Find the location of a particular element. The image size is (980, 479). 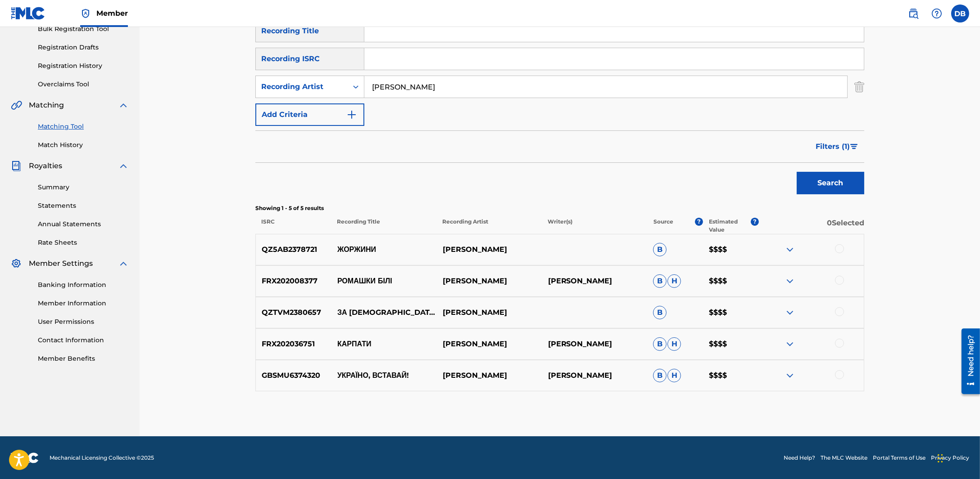

p: Showing 1 - 5 of 5 results is located at coordinates (559, 208).